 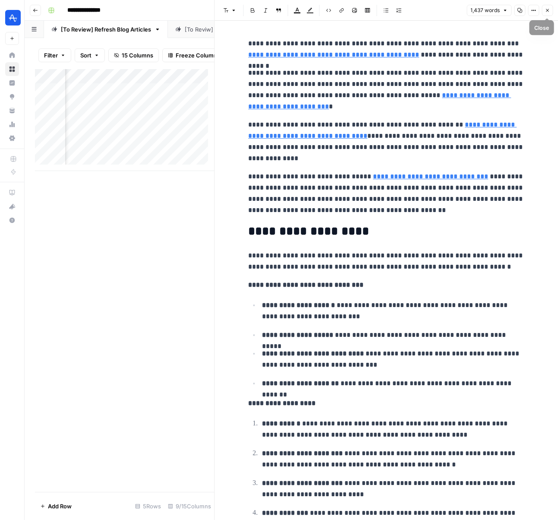 I want to click on a: AirOps Academy, so click(x=12, y=192).